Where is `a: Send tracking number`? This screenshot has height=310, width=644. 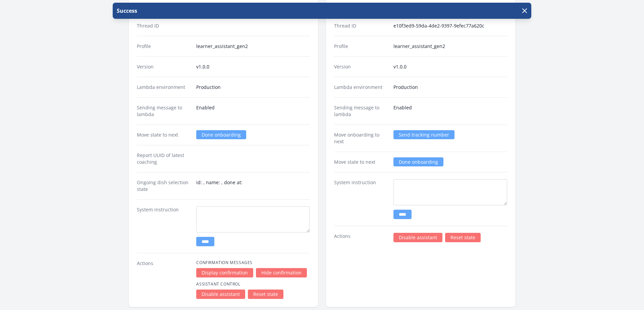 a: Send tracking number is located at coordinates (424, 134).